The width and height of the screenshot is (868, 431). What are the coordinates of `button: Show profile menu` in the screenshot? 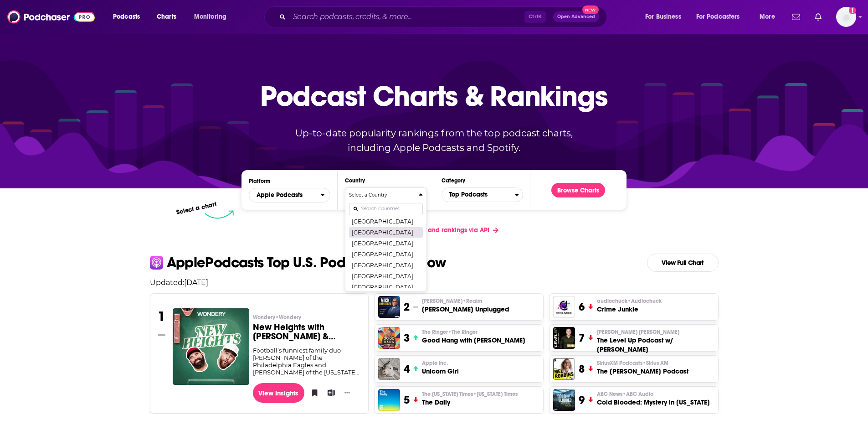 It's located at (846, 17).